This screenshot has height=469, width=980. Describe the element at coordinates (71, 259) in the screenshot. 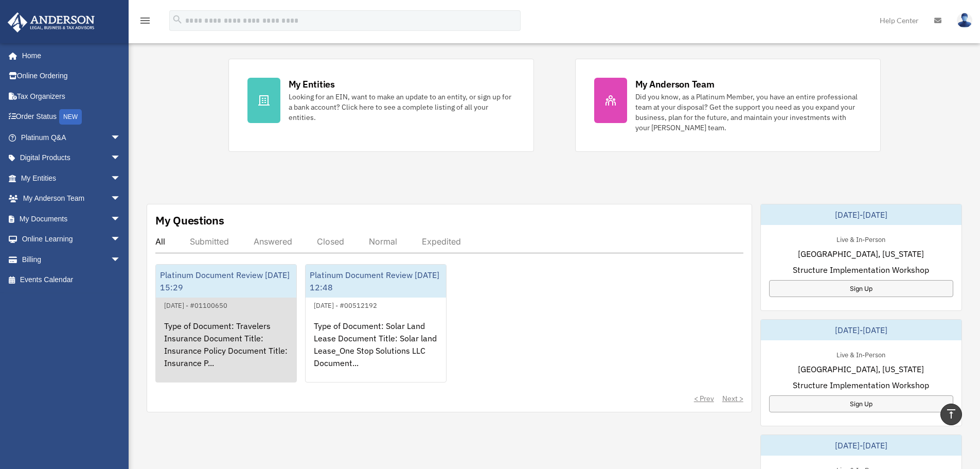

I see `a: Billingarrow_drop_down` at that location.